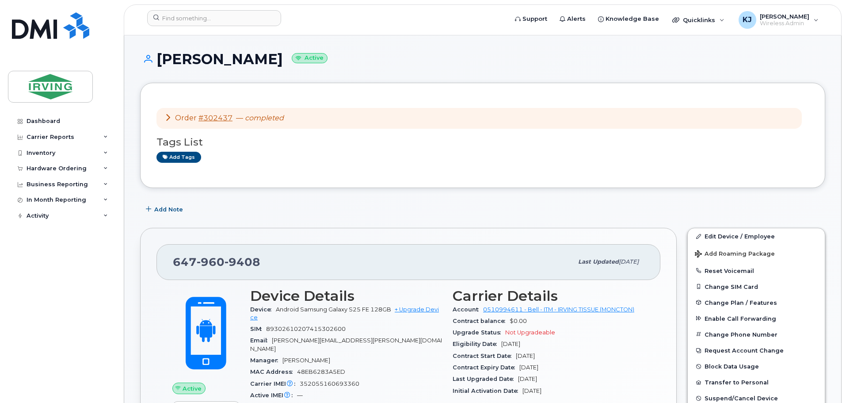  What do you see at coordinates (477, 344) in the screenshot?
I see `span: Eligibility Date` at bounding box center [477, 344].